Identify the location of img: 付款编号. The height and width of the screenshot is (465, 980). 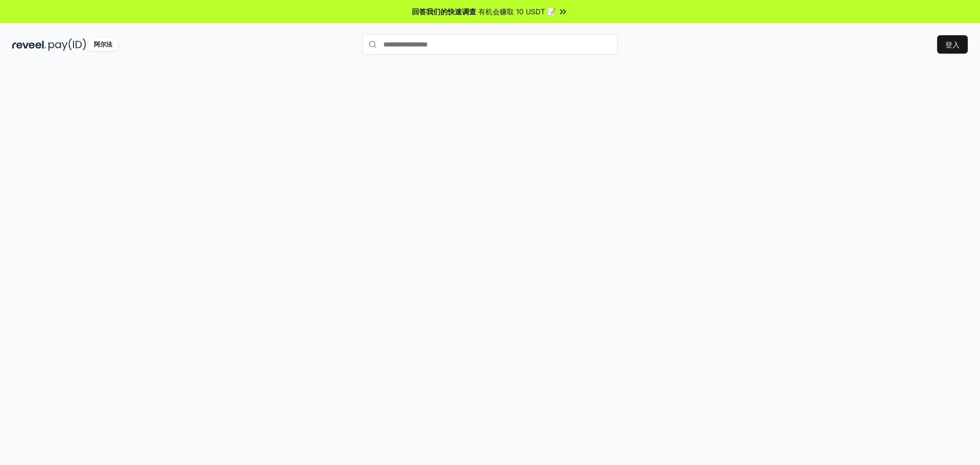
(67, 45).